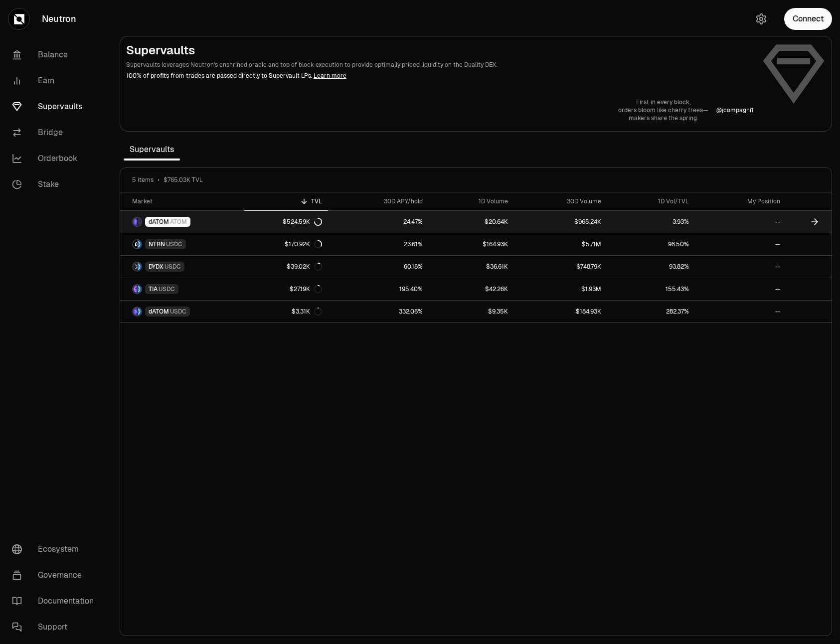 This screenshot has width=840, height=644. I want to click on a: Supervaults, so click(56, 107).